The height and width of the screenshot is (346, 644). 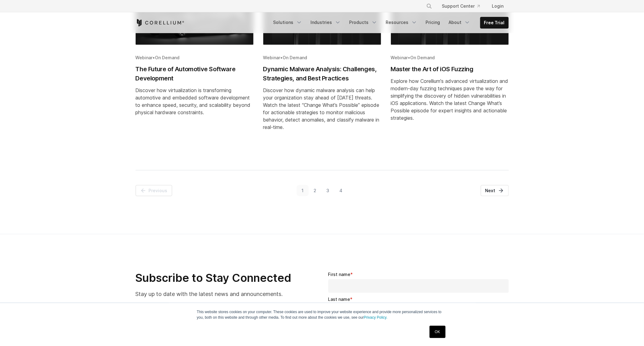 I want to click on a: Free Trial, so click(x=495, y=23).